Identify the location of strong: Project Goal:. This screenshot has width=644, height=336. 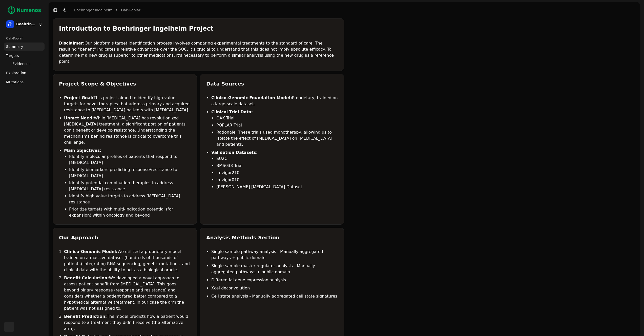
(79, 98).